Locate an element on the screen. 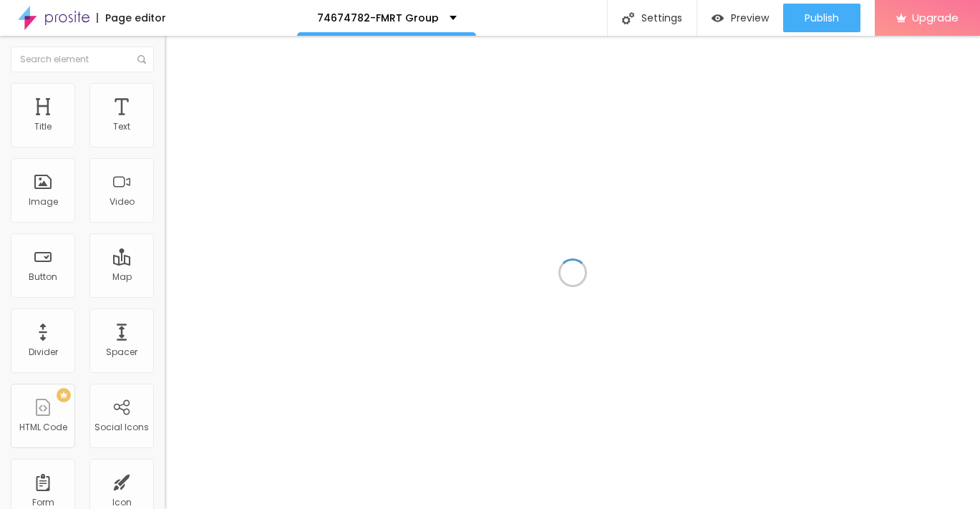 The image size is (980, 509). div: Title is located at coordinates (43, 127).